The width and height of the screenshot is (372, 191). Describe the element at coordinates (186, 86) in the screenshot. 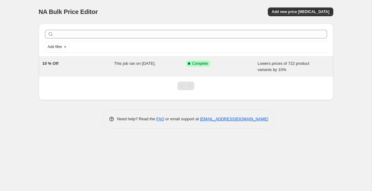

I see `nav: Pagination` at that location.